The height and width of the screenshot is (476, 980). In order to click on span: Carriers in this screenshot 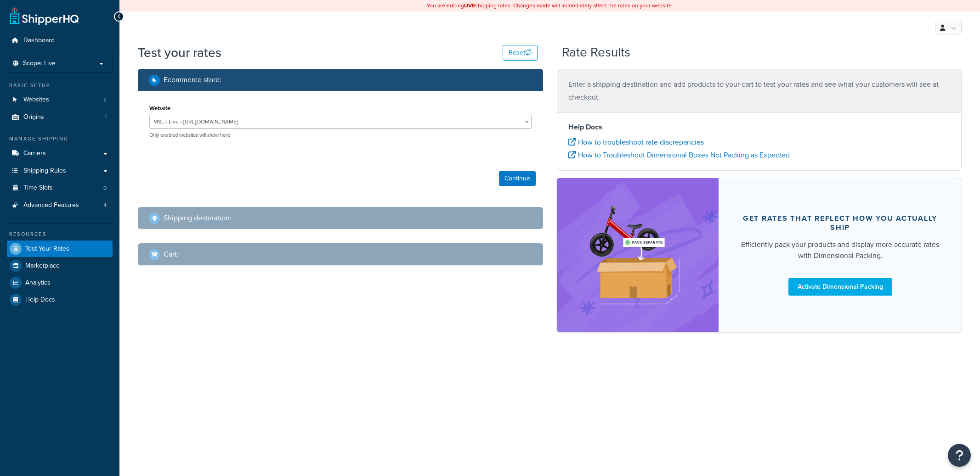, I will do `click(35, 153)`.